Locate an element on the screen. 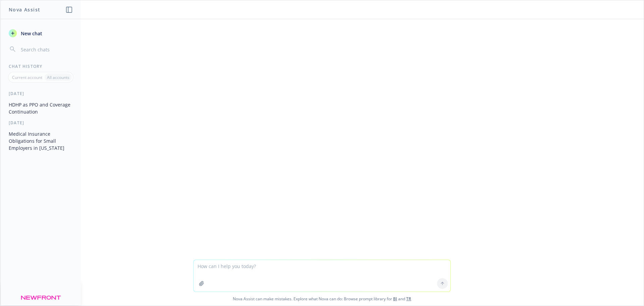  input: Search chats is located at coordinates (46, 49).